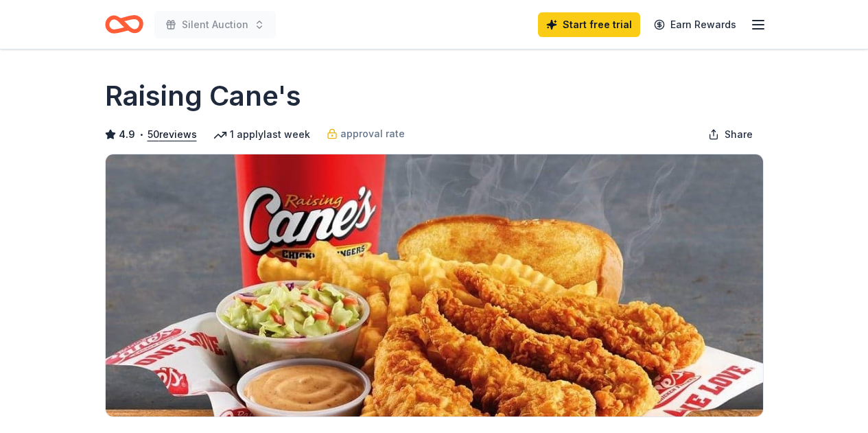 The width and height of the screenshot is (868, 433). Describe the element at coordinates (695, 25) in the screenshot. I see `a: Earn Rewards` at that location.